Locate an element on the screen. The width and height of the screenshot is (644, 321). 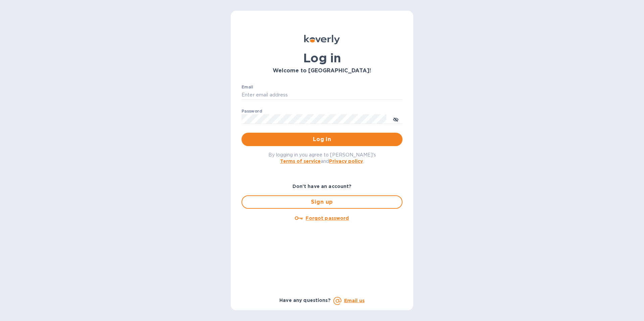
span: Sign up is located at coordinates (322, 202).